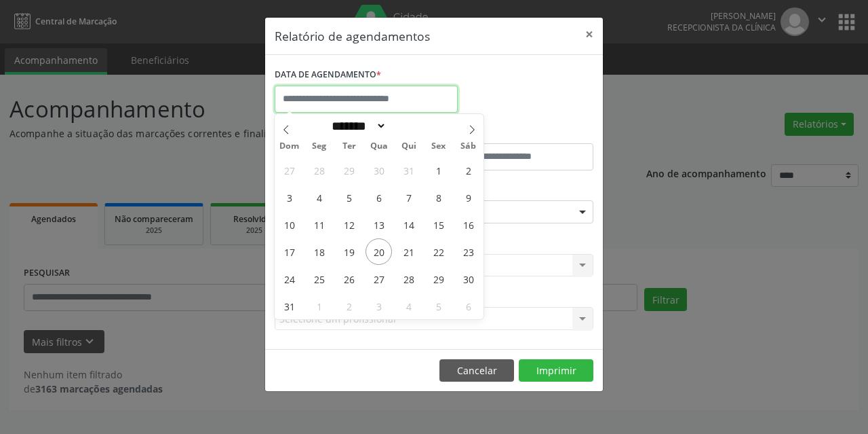 This screenshot has width=868, height=434. What do you see at coordinates (289, 170) in the screenshot?
I see `span: Julho 27, 2025` at bounding box center [289, 170].